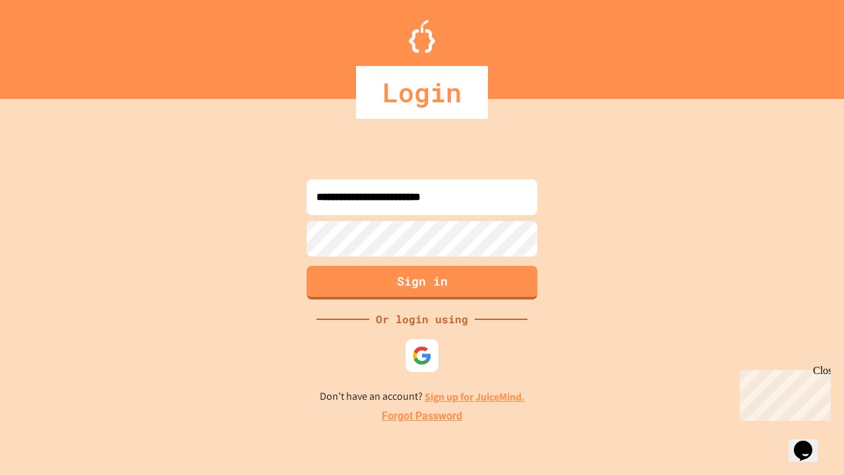 Image resolution: width=844 pixels, height=475 pixels. I want to click on div: Chat with us now!Close, so click(48, 44).